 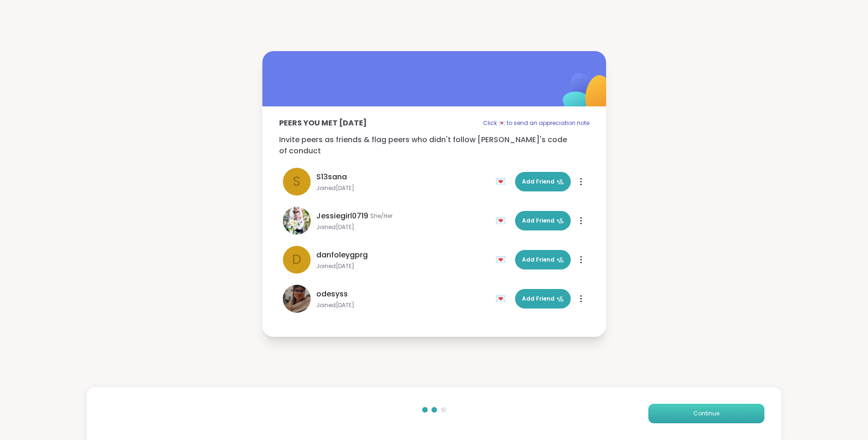 I want to click on p: Click 💌 to send an appreciation note, so click(x=536, y=123).